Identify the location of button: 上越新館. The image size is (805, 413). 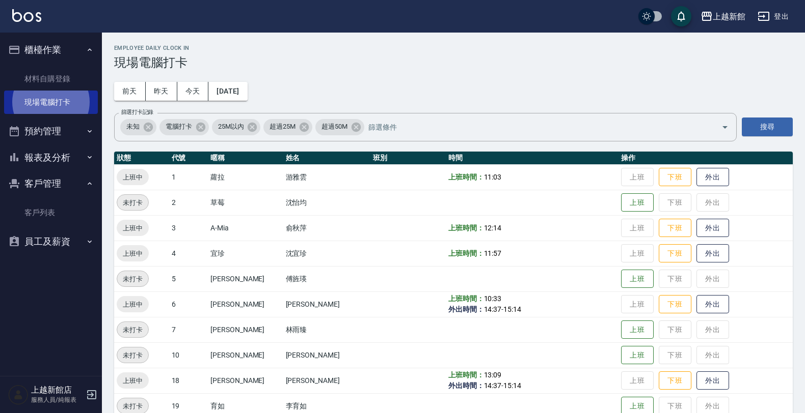
(723, 16).